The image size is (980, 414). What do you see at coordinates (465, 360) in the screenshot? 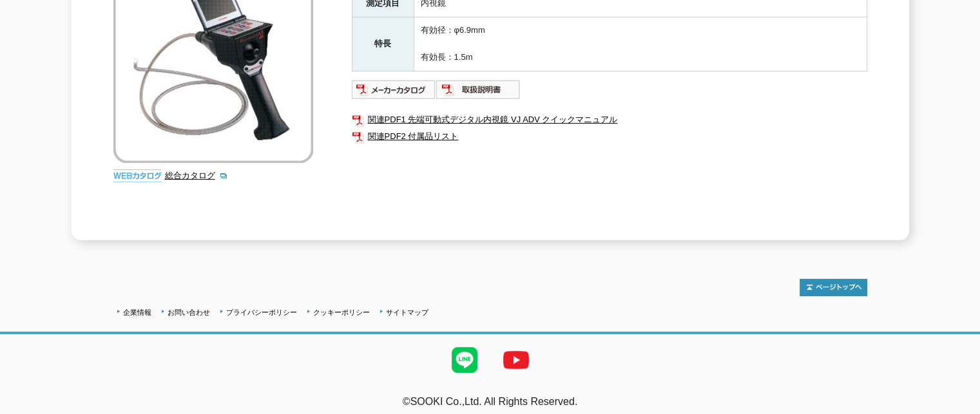
I see `img: LINE` at bounding box center [465, 360].